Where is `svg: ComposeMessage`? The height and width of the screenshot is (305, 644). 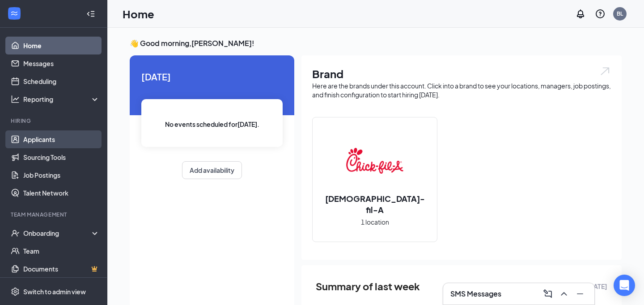 svg: ComposeMessage is located at coordinates (548, 294).